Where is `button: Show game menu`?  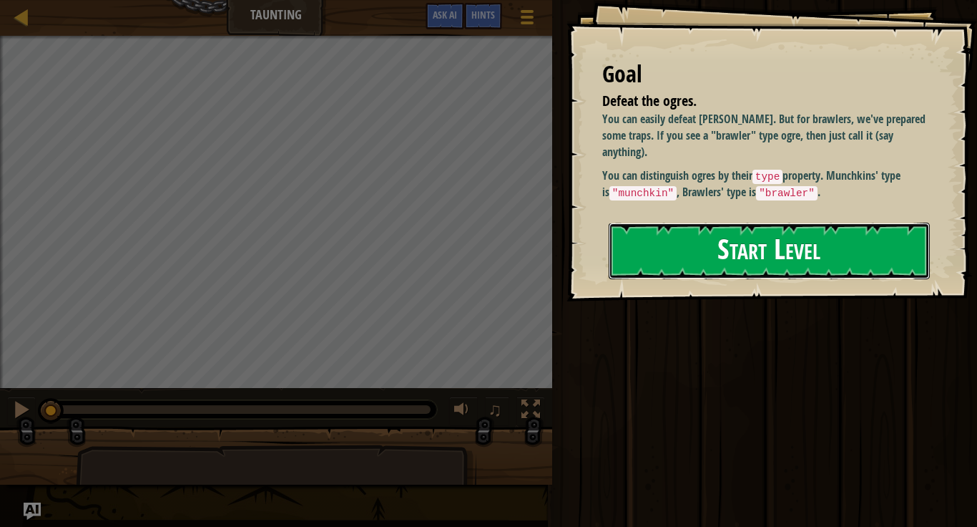 button: Show game menu is located at coordinates (527, 19).